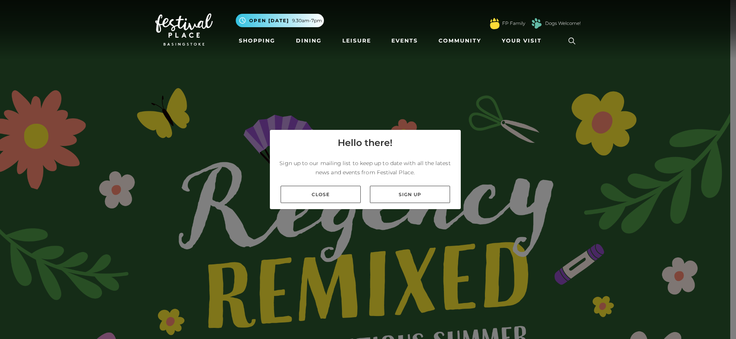  I want to click on a: Community, so click(459, 41).